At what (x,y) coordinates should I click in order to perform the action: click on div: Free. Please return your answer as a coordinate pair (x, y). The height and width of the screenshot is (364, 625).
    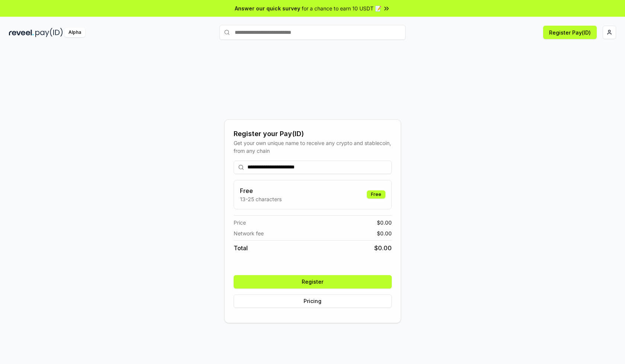
    Looking at the image, I should click on (376, 194).